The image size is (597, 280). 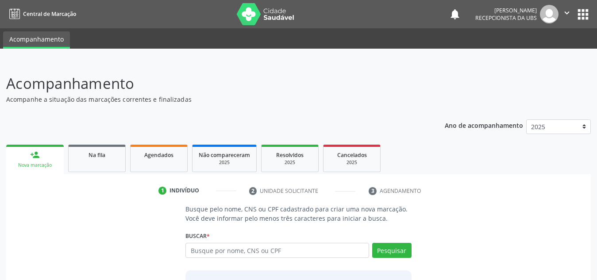 What do you see at coordinates (224, 155) in the screenshot?
I see `span: Não compareceram` at bounding box center [224, 155].